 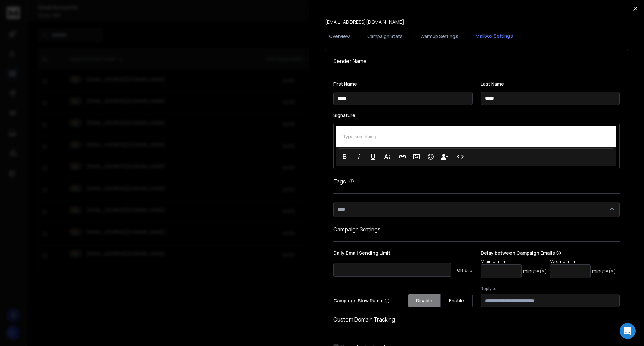 I want to click on button: Insert Unsubscribe Link, so click(x=445, y=157).